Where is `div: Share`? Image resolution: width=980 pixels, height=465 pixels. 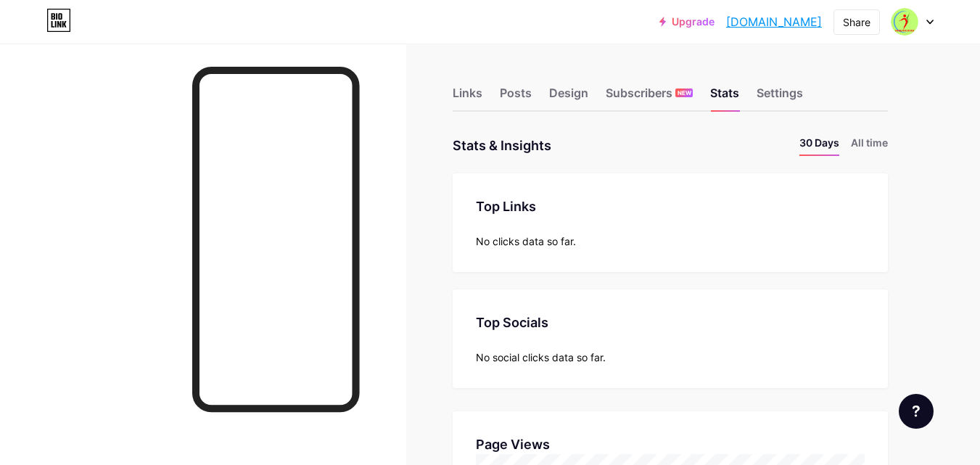 div: Share is located at coordinates (857, 22).